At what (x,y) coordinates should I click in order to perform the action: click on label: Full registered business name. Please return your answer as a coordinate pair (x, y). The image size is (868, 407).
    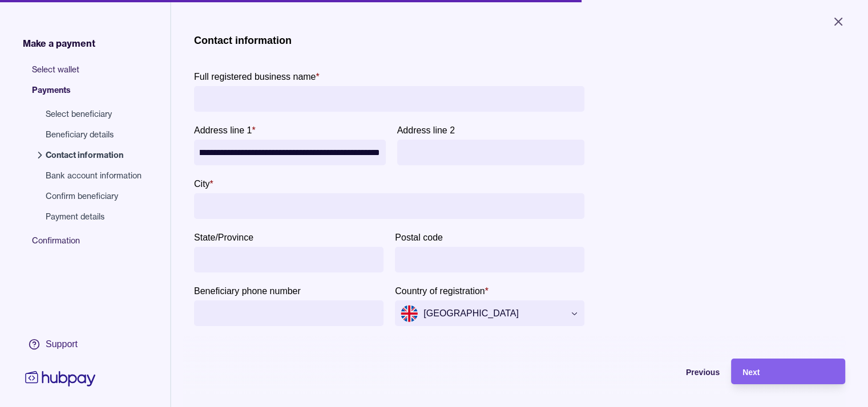
    Looking at the image, I should click on (257, 76).